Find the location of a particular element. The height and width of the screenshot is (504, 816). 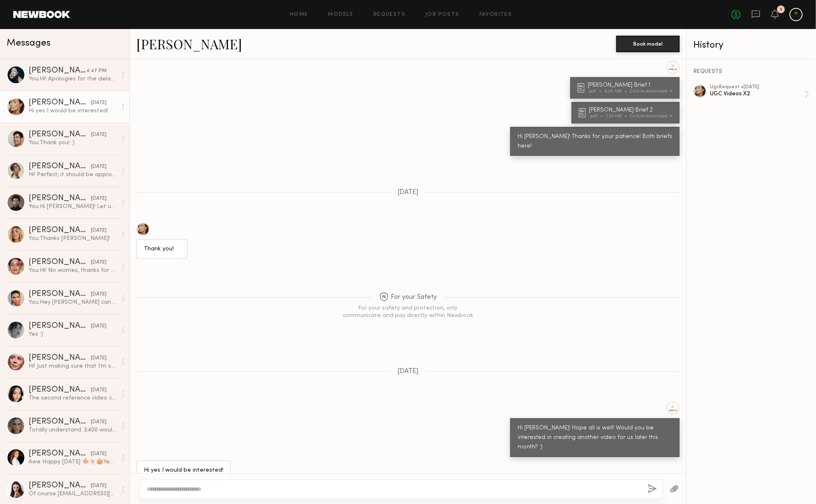

div: History is located at coordinates (751, 45).